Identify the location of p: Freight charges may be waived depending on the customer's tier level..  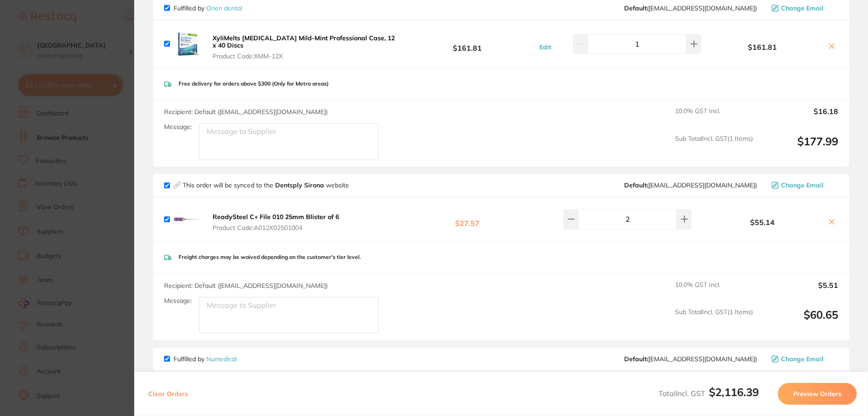
(269, 257).